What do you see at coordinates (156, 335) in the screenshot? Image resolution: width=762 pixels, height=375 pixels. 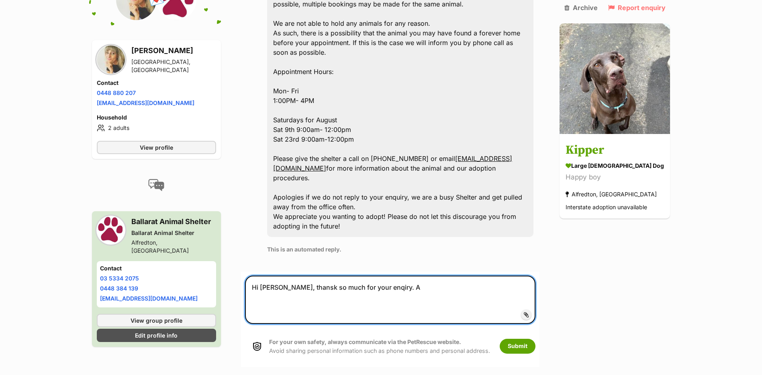 I see `span: Edit profile info` at bounding box center [156, 335].